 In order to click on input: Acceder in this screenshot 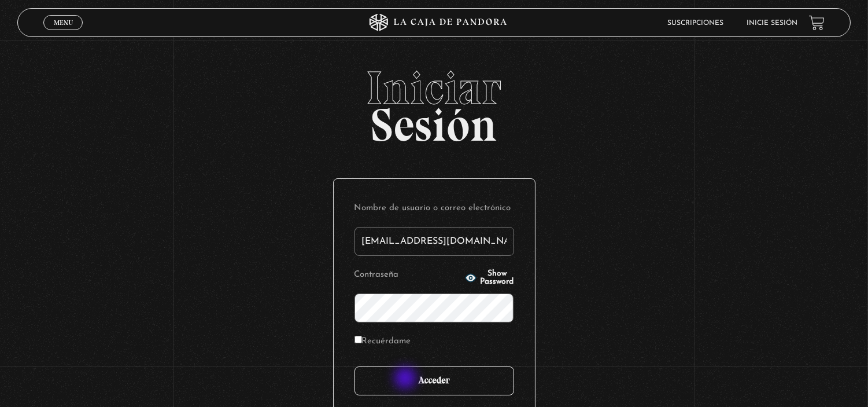, I will do `click(434, 380)`.